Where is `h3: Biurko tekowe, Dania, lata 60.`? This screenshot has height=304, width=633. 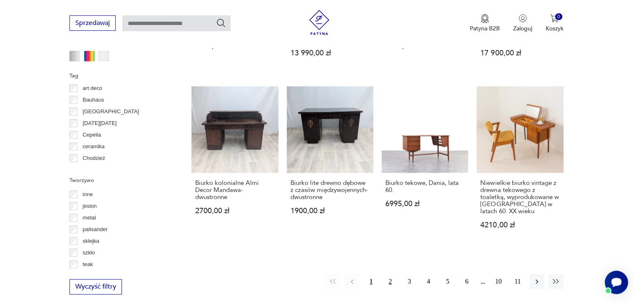 h3: Biurko tekowe, Dania, lata 60. is located at coordinates (425, 186).